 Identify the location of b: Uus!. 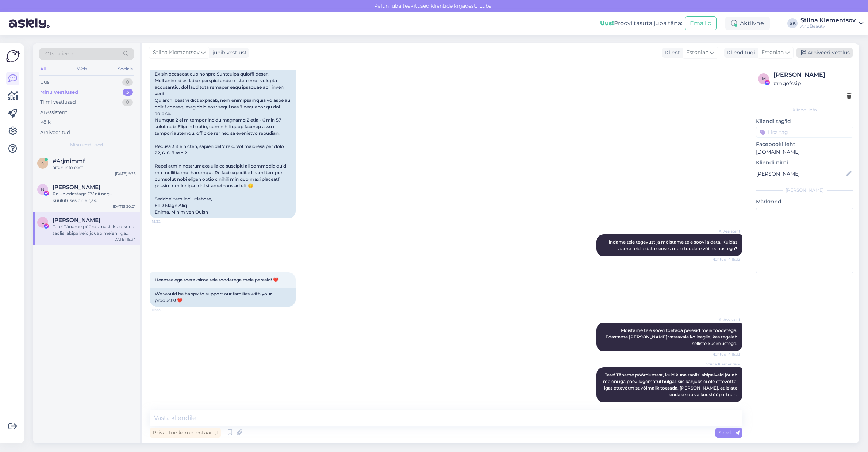
(607, 23).